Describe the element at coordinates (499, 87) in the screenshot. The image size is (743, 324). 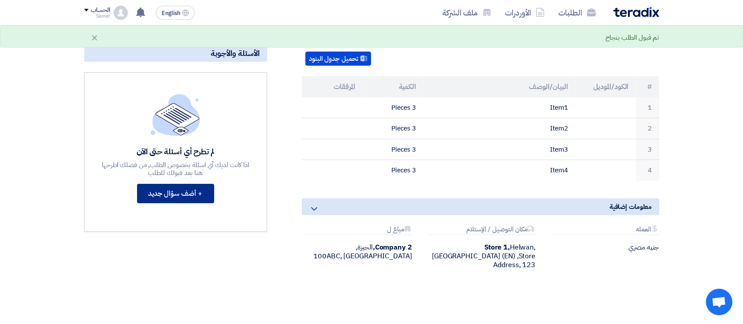
I see `th: البيان/الوصف` at that location.